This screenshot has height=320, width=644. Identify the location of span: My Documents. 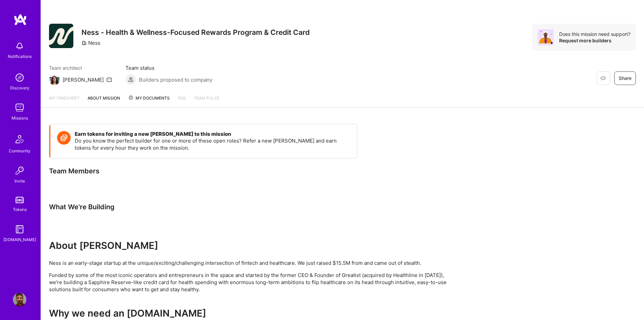
(148, 98).